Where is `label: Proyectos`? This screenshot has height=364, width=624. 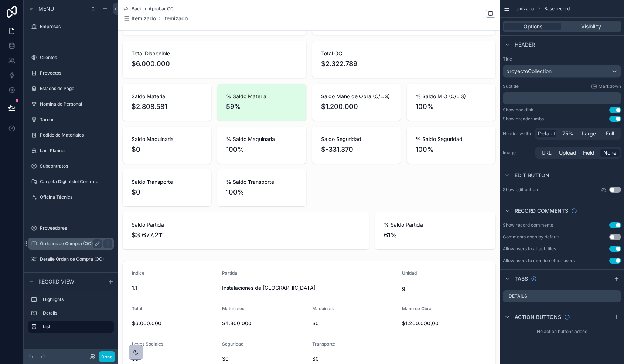
label: Proyectos is located at coordinates (76, 73).